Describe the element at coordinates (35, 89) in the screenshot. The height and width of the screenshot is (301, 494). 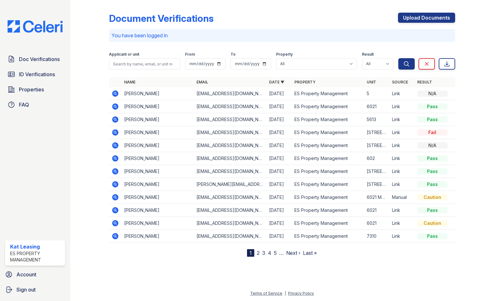
I see `a: Properties` at that location.